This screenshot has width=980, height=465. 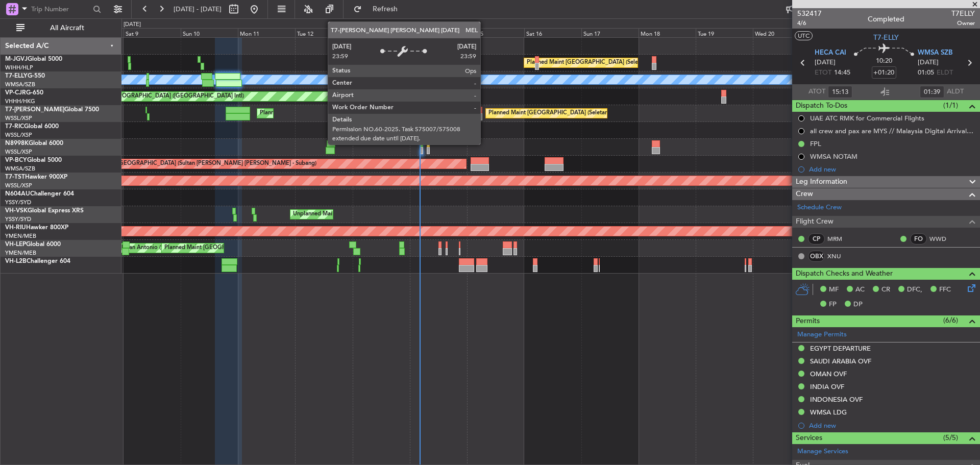 I want to click on span: VH-VSK, so click(x=16, y=211).